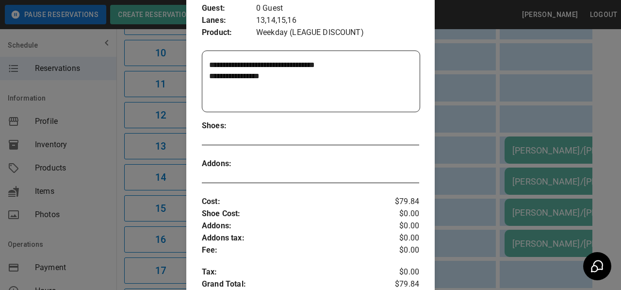 The image size is (621, 290). I want to click on p: 0 Guest, so click(338, 8).